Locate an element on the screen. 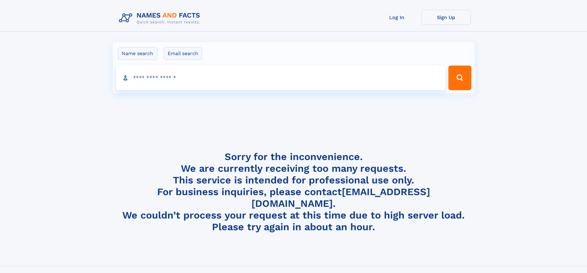  input: search input is located at coordinates (281, 78).